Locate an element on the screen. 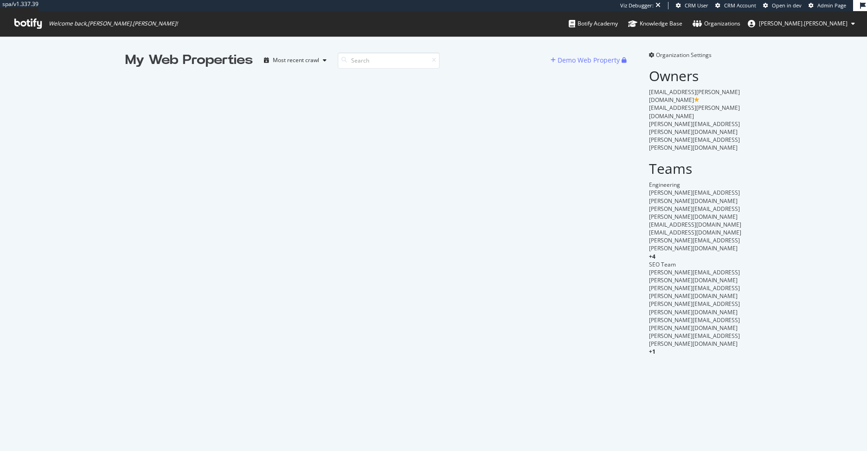 The width and height of the screenshot is (867, 451). span: CRM Account is located at coordinates (740, 5).